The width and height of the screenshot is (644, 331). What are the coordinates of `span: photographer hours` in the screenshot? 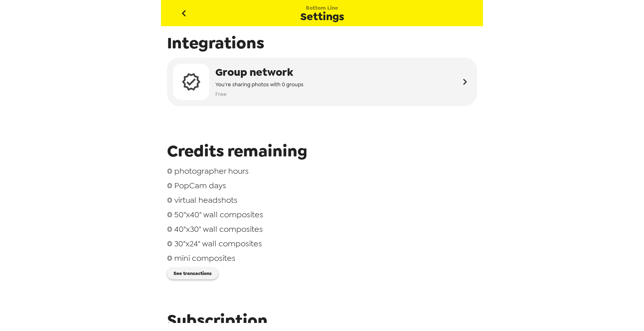 It's located at (211, 171).